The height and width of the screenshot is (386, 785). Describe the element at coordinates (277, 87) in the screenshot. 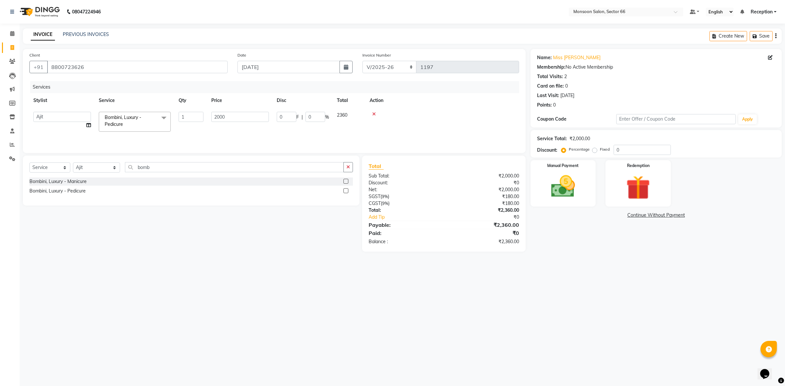

I see `div: Services` at that location.